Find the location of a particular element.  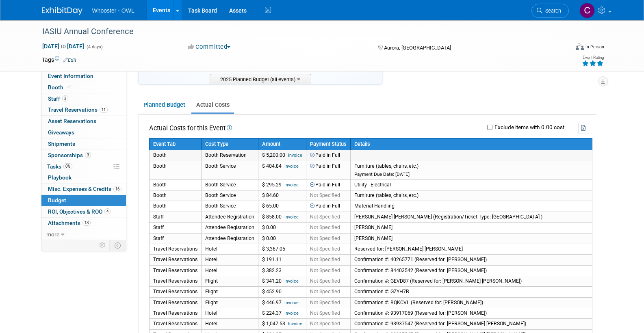

a: Event Information is located at coordinates (84, 76).